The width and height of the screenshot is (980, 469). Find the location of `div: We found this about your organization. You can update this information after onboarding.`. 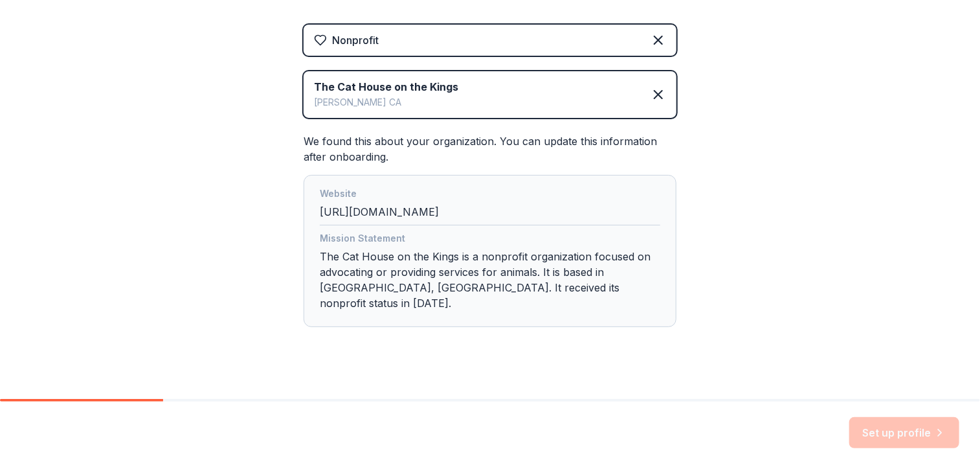

div: We found this about your organization. You can update this information after onboarding. is located at coordinates (490, 230).